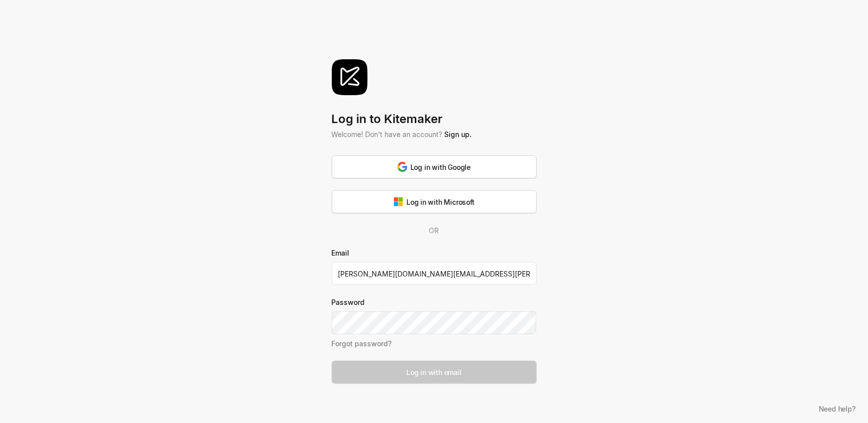 This screenshot has width=868, height=423. Describe the element at coordinates (434, 372) in the screenshot. I see `button: Log in with email` at that location.